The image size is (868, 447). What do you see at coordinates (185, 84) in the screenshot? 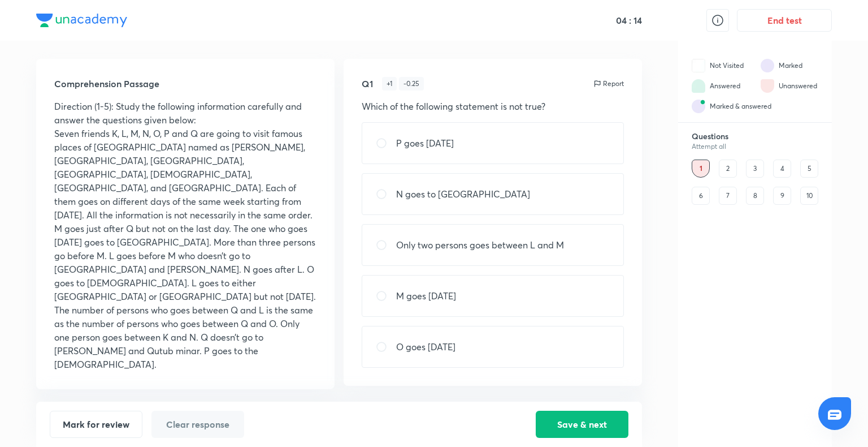
I see `h5: Comprehension Passage` at bounding box center [185, 84].